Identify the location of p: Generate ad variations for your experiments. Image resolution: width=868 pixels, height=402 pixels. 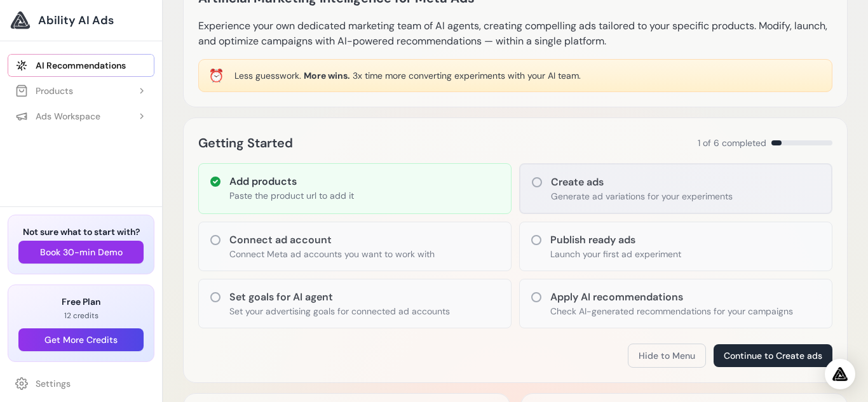
(642, 196).